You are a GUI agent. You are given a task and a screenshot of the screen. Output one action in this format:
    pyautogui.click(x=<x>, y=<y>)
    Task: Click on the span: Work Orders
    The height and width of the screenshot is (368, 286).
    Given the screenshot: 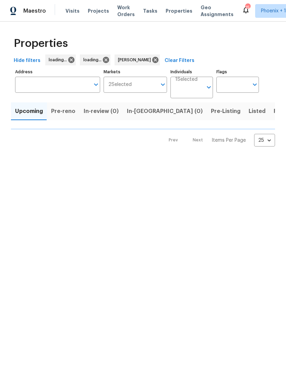 What is the action you would take?
    pyautogui.click(x=126, y=11)
    